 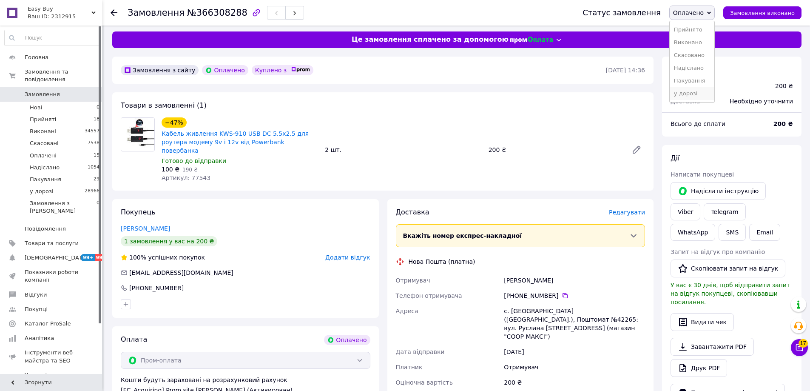 What do you see at coordinates (51, 356) in the screenshot?
I see `span: Інструменти веб-майстра та SEO` at bounding box center [51, 356].